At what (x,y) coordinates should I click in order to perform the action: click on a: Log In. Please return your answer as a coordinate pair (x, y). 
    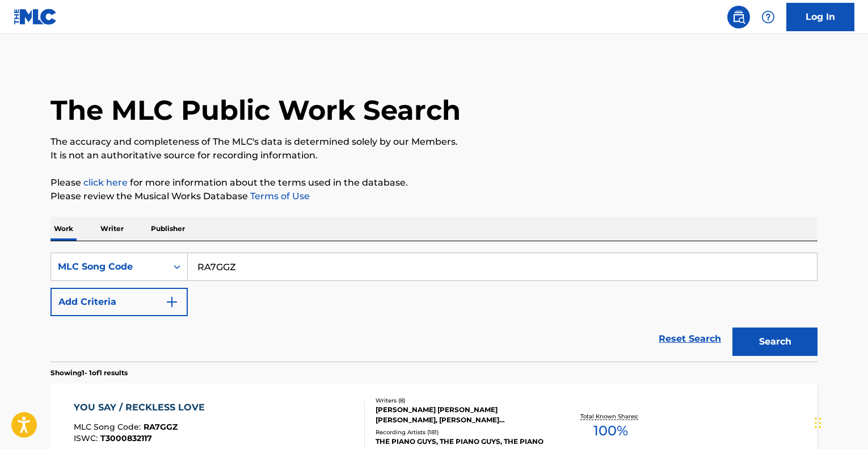
    Looking at the image, I should click on (821, 17).